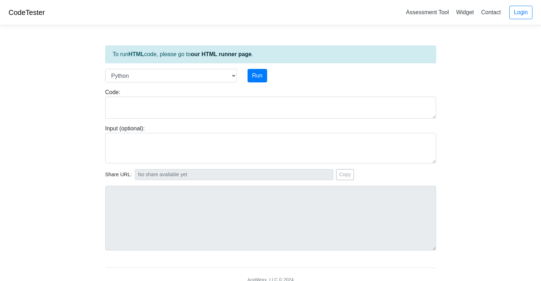 Image resolution: width=541 pixels, height=281 pixels. I want to click on div: Input (optional):, so click(271, 144).